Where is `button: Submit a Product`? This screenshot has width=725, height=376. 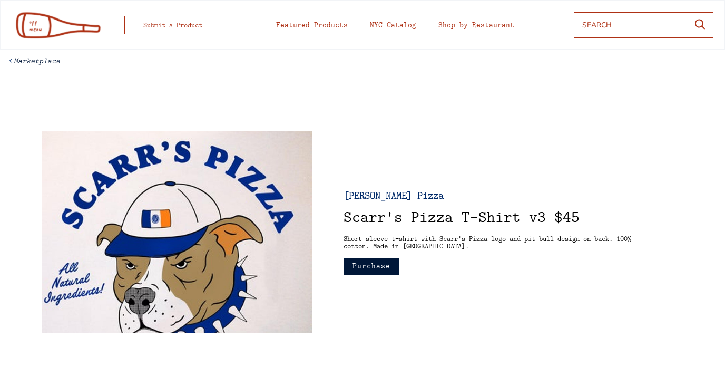 button: Submit a Product is located at coordinates (173, 25).